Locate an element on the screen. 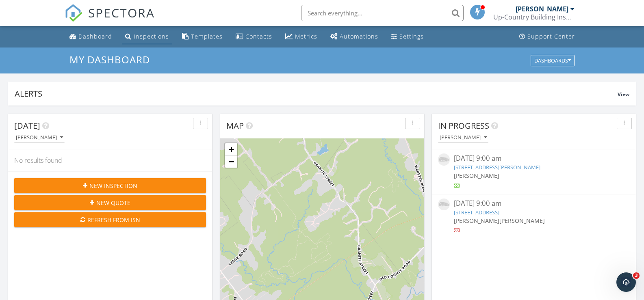 This screenshot has width=644, height=300. div: Metrics is located at coordinates (306, 36).